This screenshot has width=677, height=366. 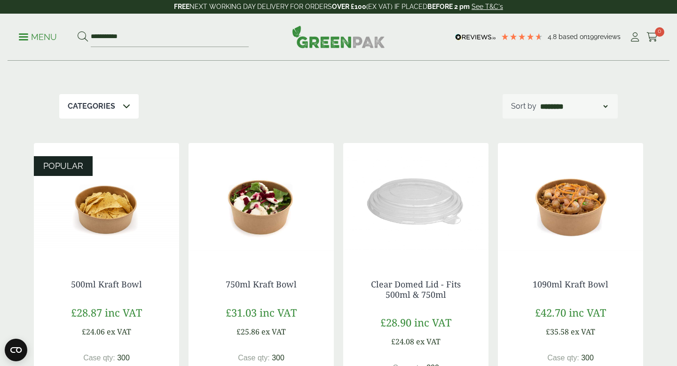 What do you see at coordinates (402, 341) in the screenshot?
I see `span: £24.08` at bounding box center [402, 341].